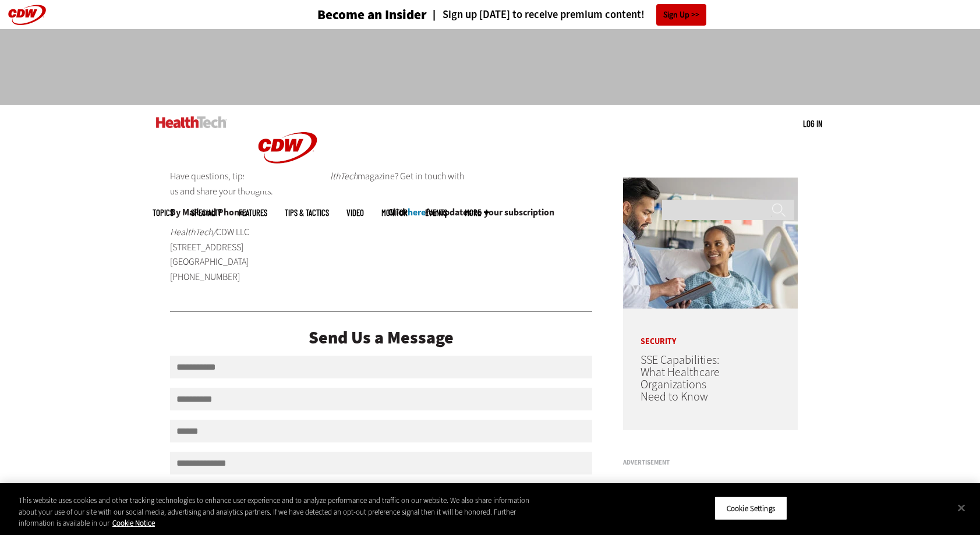 This screenshot has width=980, height=535. What do you see at coordinates (279, 512) in the screenshot?
I see `div: This website uses cookies and other tracking technologies to enhance user experience and to analy...` at bounding box center [279, 512].